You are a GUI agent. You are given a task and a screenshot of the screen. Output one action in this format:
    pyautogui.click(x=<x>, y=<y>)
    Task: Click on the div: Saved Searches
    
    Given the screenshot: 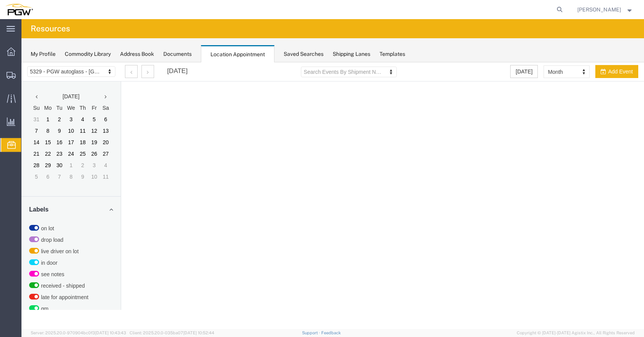 What is the action you would take?
    pyautogui.click(x=303, y=54)
    